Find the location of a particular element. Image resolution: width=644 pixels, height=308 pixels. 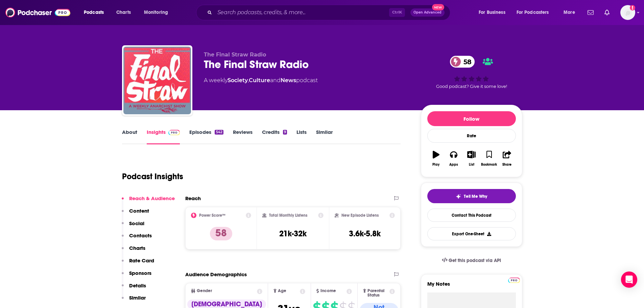

svg: Add a profile image is located at coordinates (632, 8).